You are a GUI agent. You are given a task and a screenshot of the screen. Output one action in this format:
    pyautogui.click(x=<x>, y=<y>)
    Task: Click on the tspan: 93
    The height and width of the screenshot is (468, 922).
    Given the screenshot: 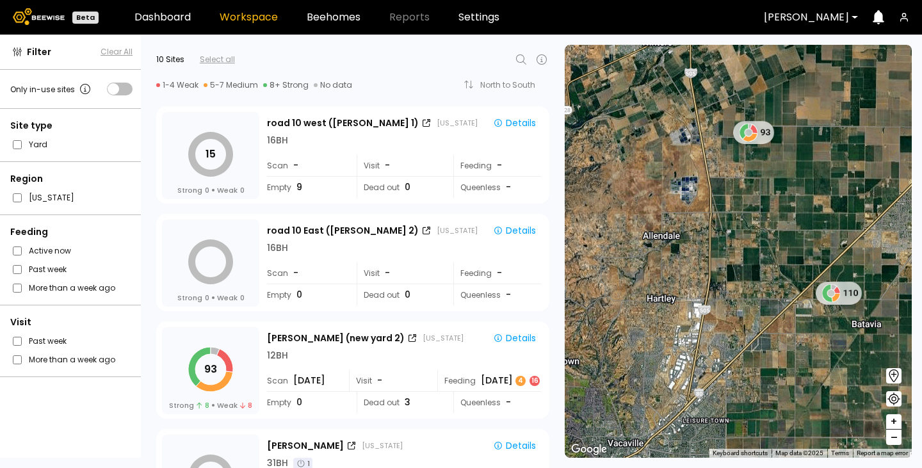 What is the action you would take?
    pyautogui.click(x=211, y=369)
    